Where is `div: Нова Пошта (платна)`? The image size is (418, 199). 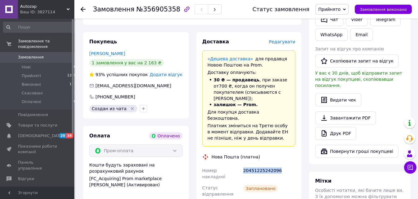 div: Нова Пошта (платна) is located at coordinates (236, 157).